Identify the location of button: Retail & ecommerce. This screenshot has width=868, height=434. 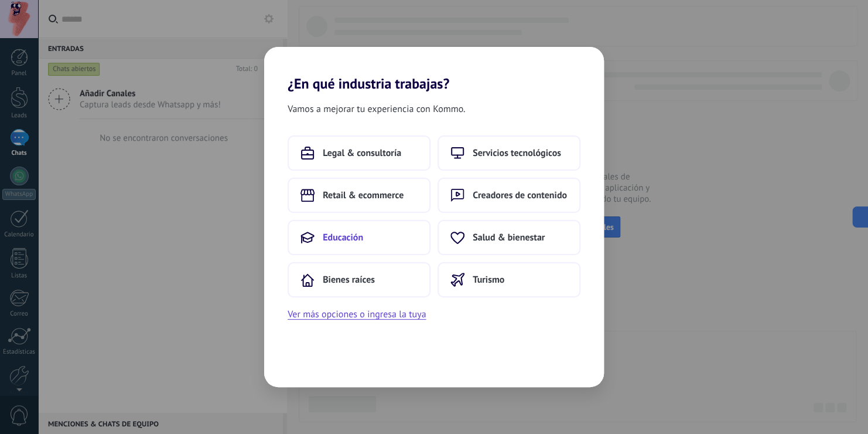
(359, 195).